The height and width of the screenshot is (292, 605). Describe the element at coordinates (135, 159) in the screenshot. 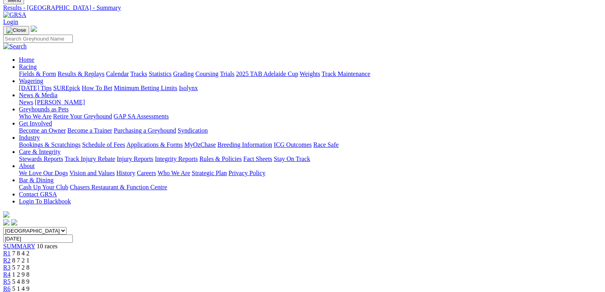

I see `a: Injury Reports` at that location.